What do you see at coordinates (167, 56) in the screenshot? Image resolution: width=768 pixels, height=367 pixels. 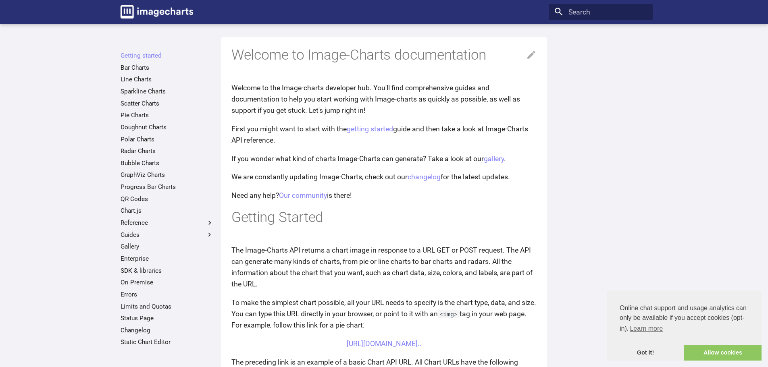 I see `a: Getting started` at bounding box center [167, 56].